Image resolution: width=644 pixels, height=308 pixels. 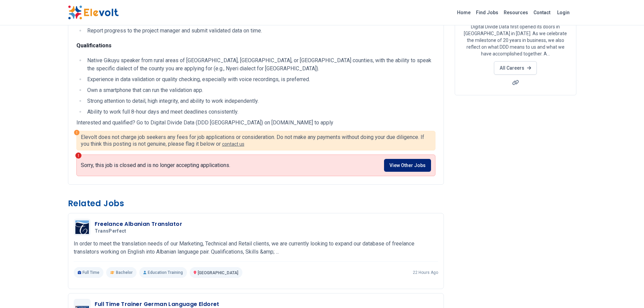 I want to click on p: Education Training, so click(x=163, y=272).